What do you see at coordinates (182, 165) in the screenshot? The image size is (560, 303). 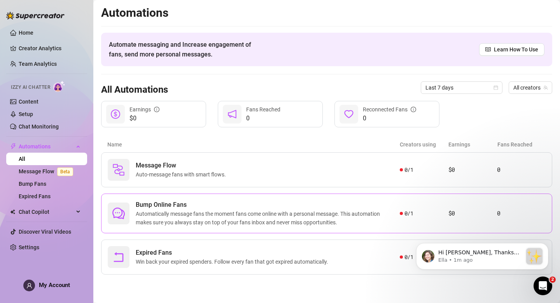 I see `span: Message Flow` at bounding box center [182, 165].